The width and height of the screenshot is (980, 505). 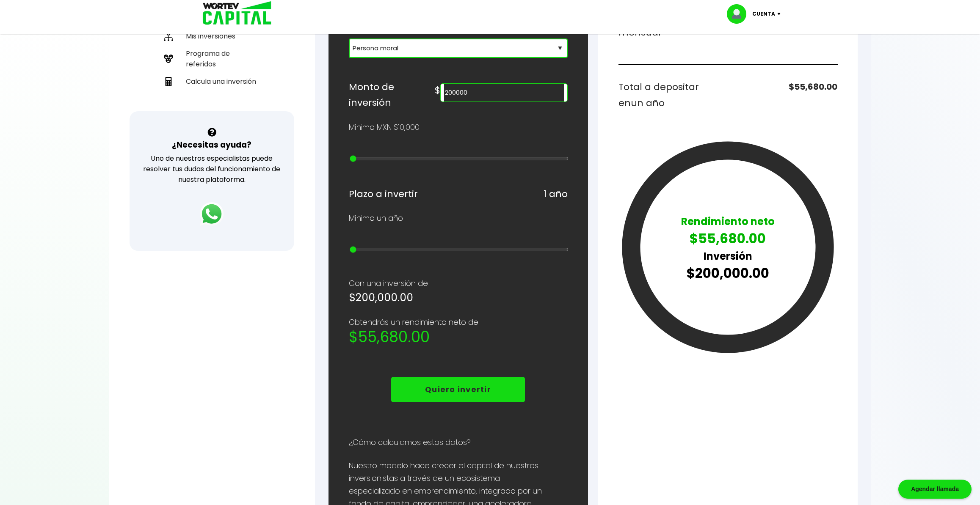 What do you see at coordinates (728, 221) in the screenshot?
I see `p: Rendimiento neto` at bounding box center [728, 221].